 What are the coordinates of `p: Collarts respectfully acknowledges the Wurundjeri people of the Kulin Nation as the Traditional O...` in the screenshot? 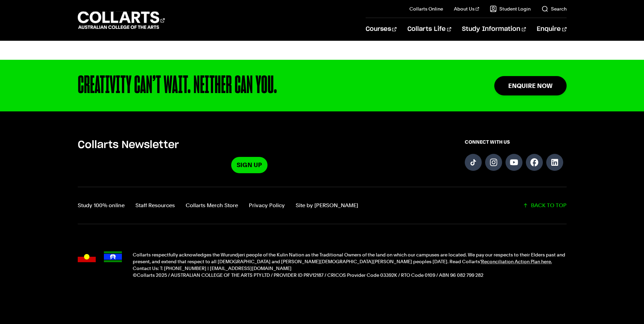 It's located at (350, 258).